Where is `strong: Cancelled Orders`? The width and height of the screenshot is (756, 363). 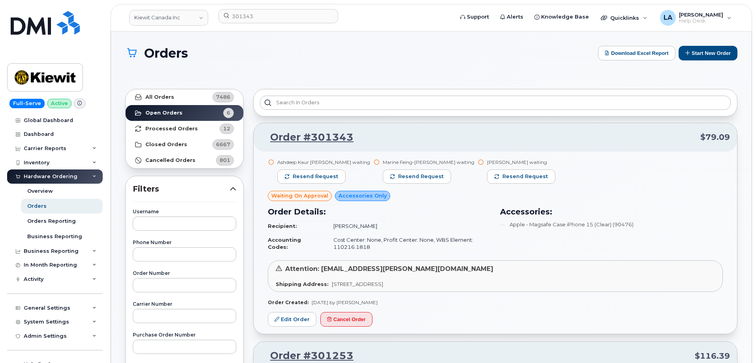
strong: Cancelled Orders is located at coordinates (170, 160).